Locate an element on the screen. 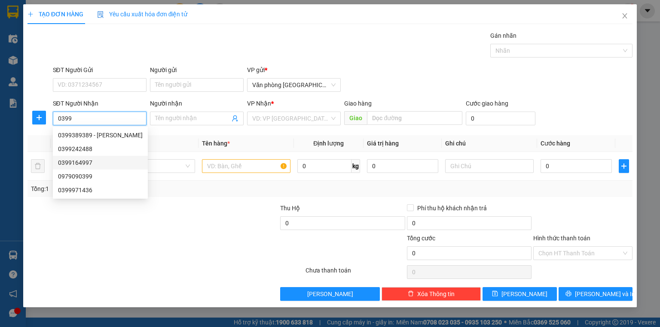 The image size is (660, 327). span: user-add is located at coordinates (235, 119).